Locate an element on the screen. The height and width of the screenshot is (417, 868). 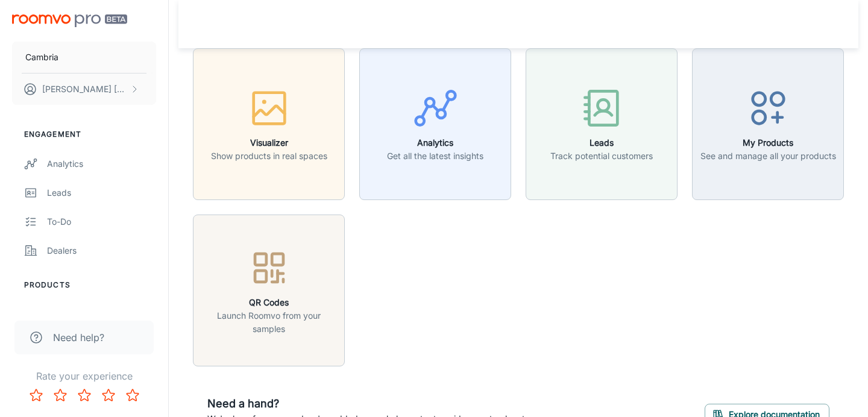
div: Analytics is located at coordinates (101, 164).